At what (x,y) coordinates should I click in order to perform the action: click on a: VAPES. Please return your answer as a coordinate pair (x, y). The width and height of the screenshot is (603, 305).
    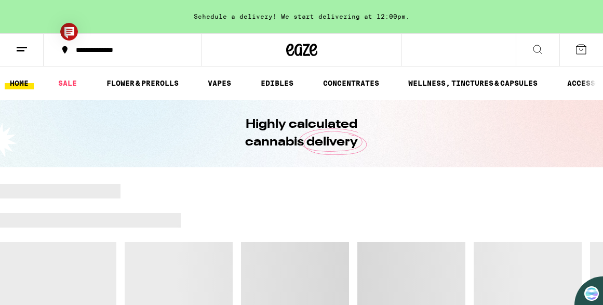
    Looking at the image, I should click on (219, 83).